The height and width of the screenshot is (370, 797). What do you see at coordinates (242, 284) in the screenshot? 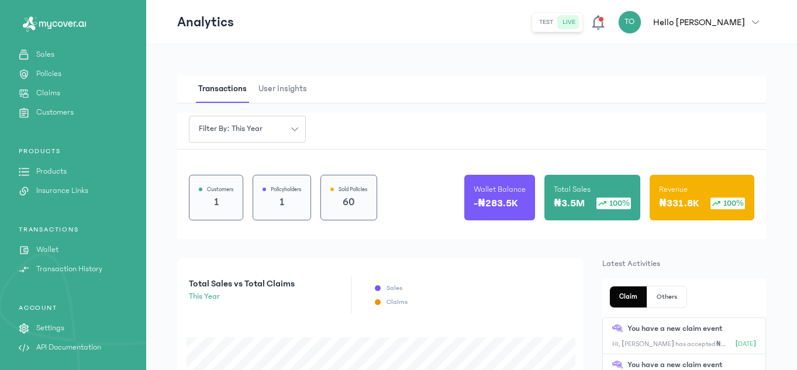
I see `p: Total Sales vs Total Claims` at bounding box center [242, 284].